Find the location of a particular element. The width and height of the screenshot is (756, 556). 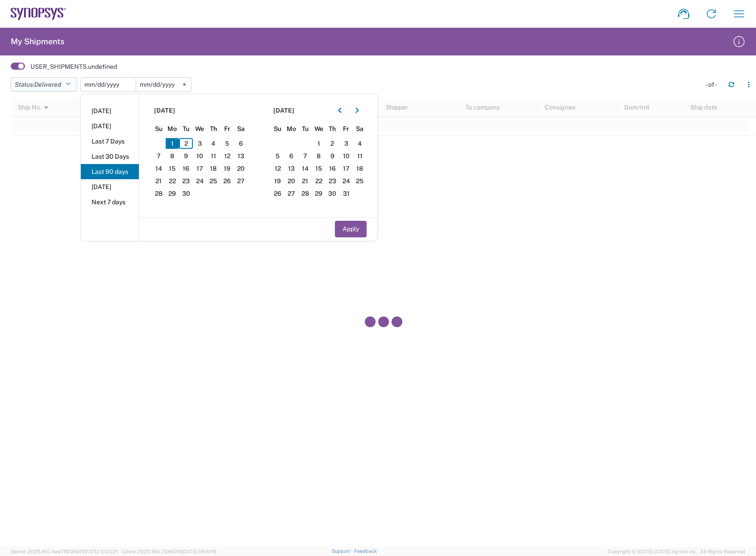

h2: My Shipments is located at coordinates (38, 42).